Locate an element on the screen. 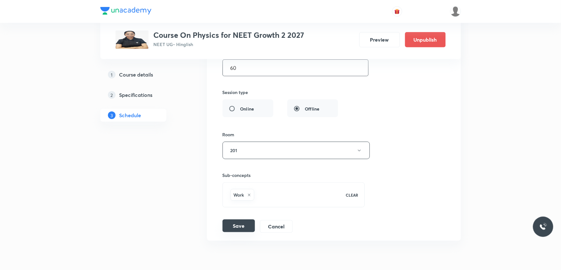 Image resolution: width=561 pixels, height=270 pixels. h6: Session type is located at coordinates (235, 92).